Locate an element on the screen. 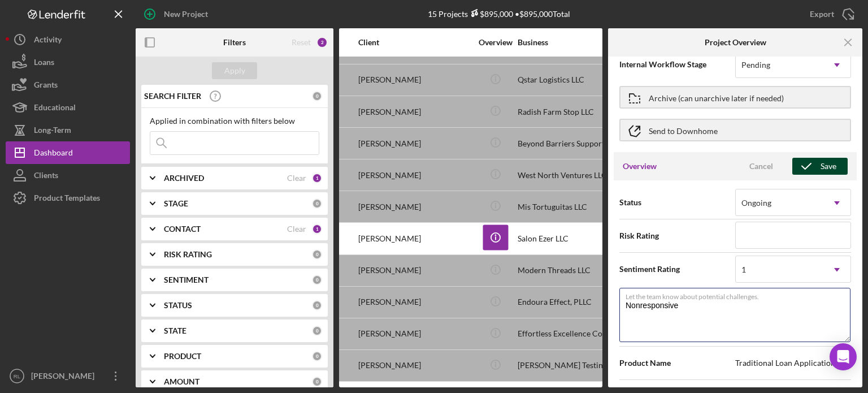  button: Archive (can unarchive later if needed) is located at coordinates (735, 97).